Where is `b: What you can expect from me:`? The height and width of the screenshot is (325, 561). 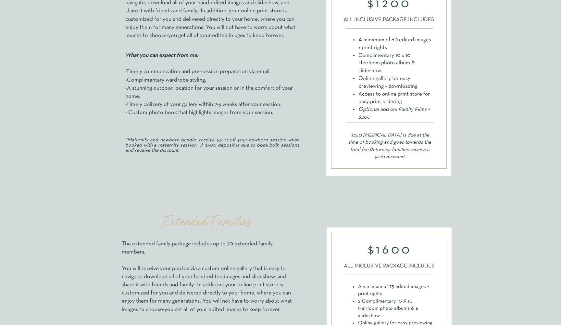
b: What you can expect from me: is located at coordinates (162, 55).